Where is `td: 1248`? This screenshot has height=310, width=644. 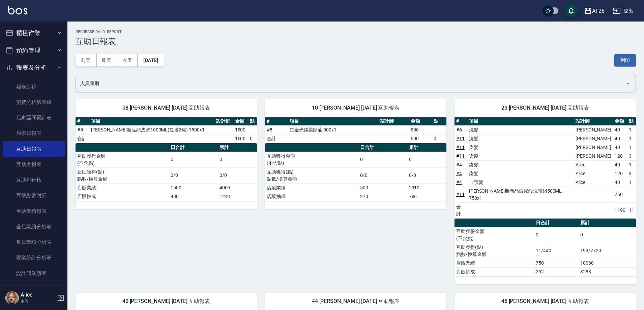 td: 1248 is located at coordinates (237, 197).